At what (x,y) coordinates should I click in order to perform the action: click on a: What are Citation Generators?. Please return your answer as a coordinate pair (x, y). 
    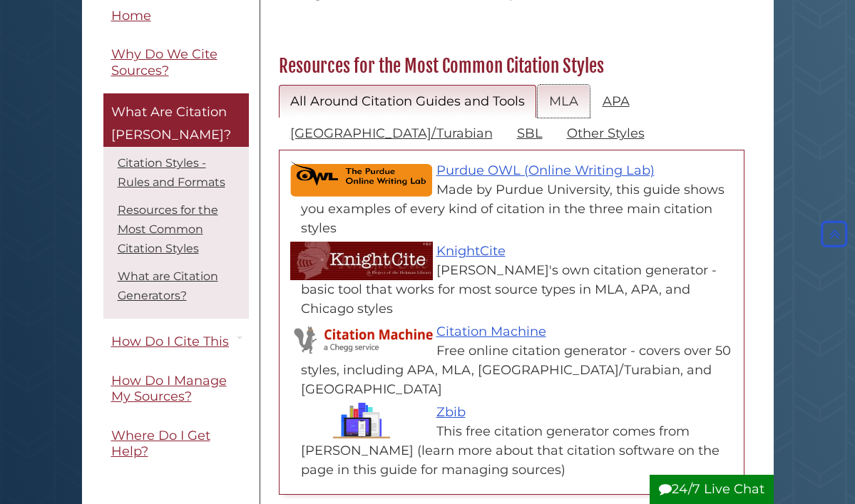
    Looking at the image, I should click on (168, 286).